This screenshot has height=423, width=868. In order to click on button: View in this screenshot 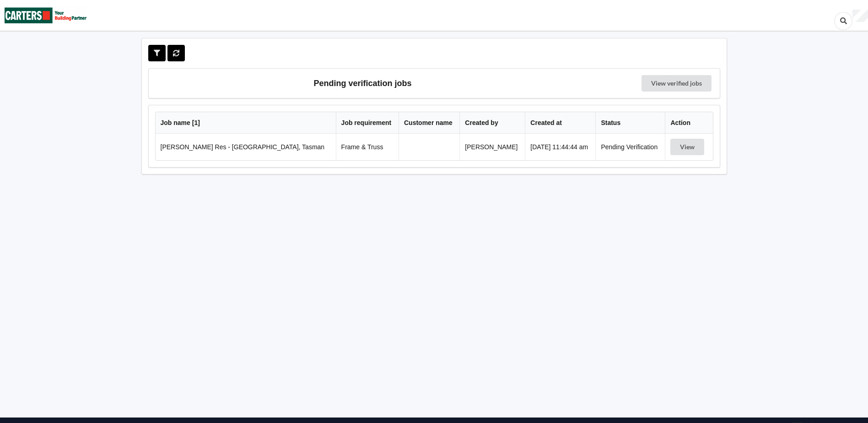, I will do `click(687, 147)`.